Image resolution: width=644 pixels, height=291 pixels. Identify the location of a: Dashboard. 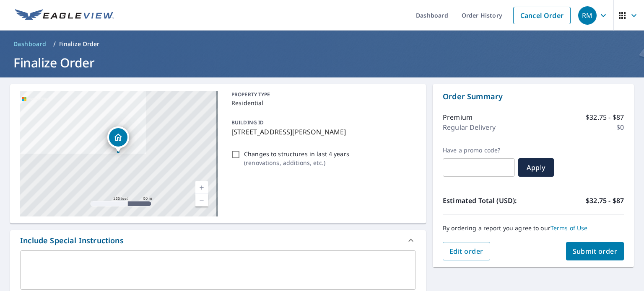
(30, 44).